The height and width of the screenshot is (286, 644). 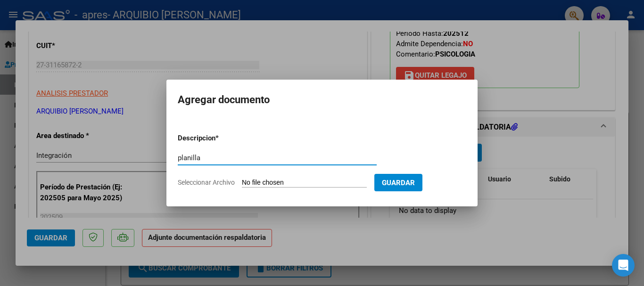 What do you see at coordinates (221, 138) in the screenshot?
I see `p: Descripcion` at bounding box center [221, 138].